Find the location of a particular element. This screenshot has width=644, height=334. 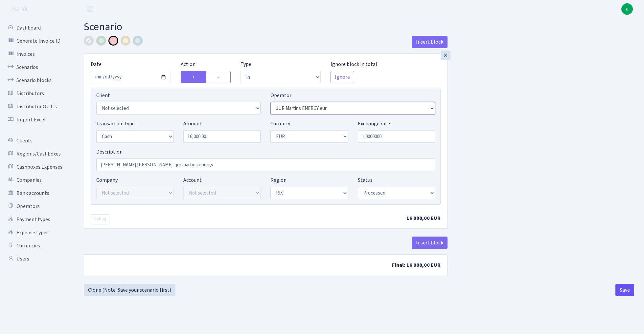

a: Regions/Cashboxes is located at coordinates (36, 154).